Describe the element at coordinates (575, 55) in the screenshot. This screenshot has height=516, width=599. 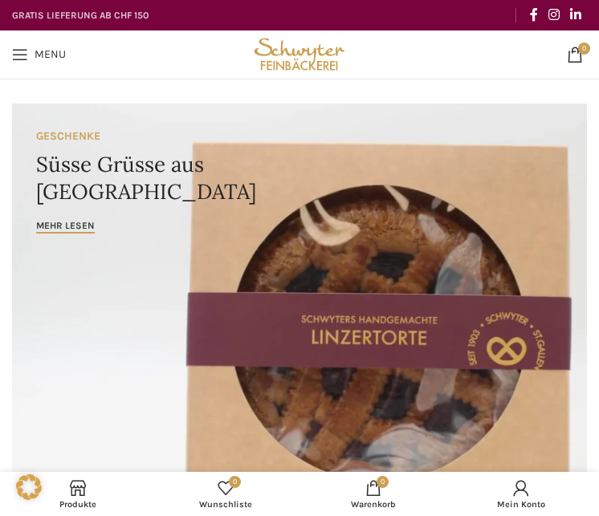
I see `a: 0` at that location.